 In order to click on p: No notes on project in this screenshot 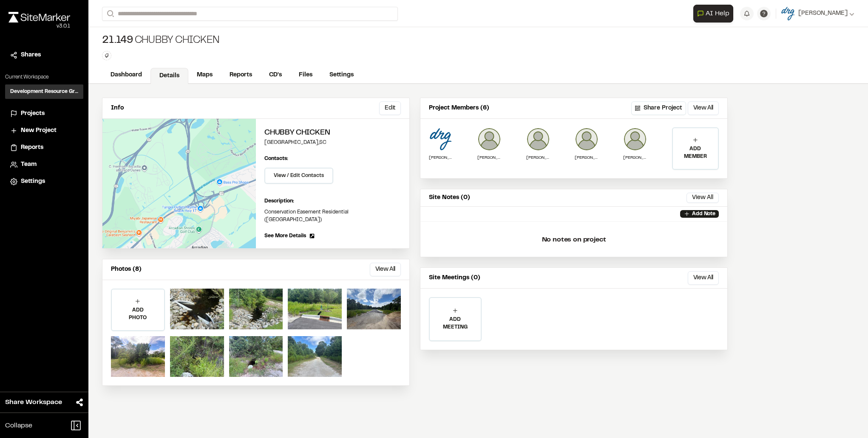, I will do `click(574, 240)`.